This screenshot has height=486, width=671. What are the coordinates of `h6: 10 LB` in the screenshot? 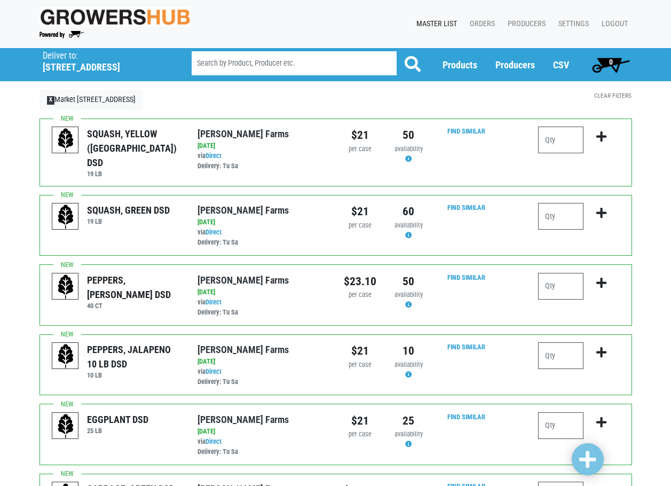 It's located at (134, 375).